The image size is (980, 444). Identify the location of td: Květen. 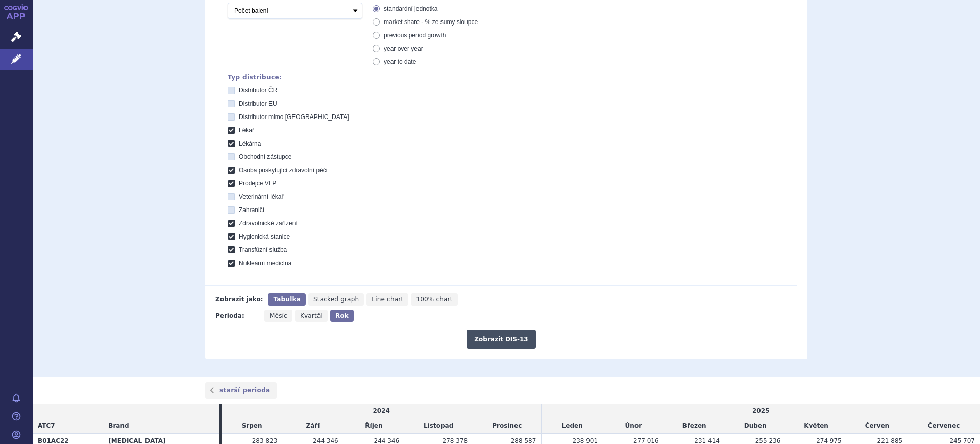
(816, 426).